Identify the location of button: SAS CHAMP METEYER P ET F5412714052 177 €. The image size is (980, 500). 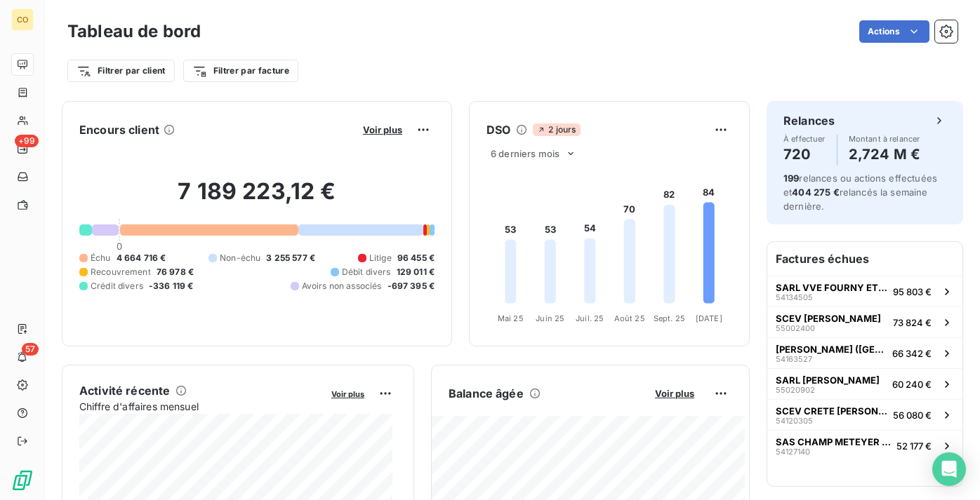
(865, 446).